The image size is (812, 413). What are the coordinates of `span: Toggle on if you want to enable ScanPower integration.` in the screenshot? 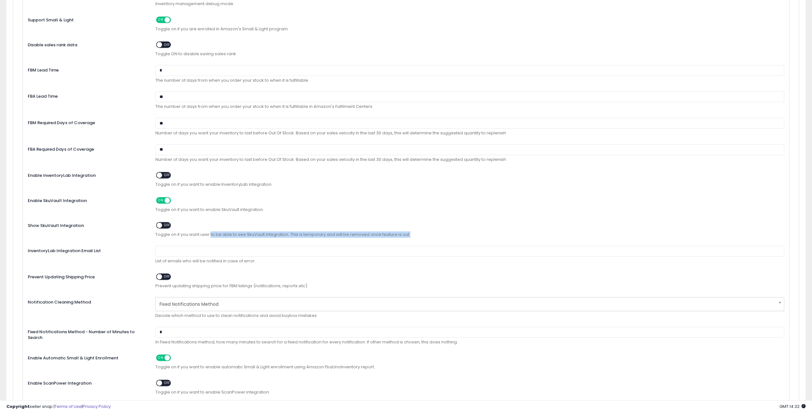 It's located at (469, 392).